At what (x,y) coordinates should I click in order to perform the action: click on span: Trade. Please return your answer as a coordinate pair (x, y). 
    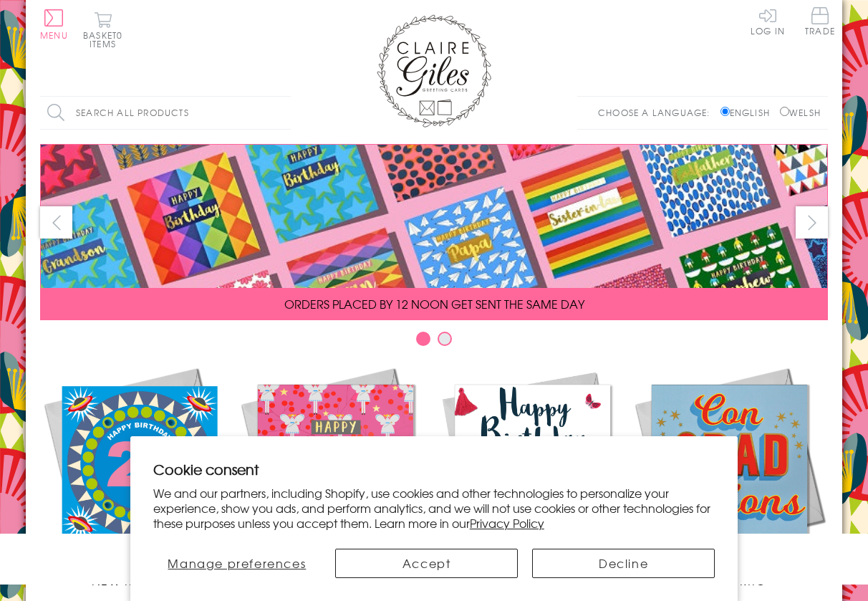
    Looking at the image, I should click on (820, 21).